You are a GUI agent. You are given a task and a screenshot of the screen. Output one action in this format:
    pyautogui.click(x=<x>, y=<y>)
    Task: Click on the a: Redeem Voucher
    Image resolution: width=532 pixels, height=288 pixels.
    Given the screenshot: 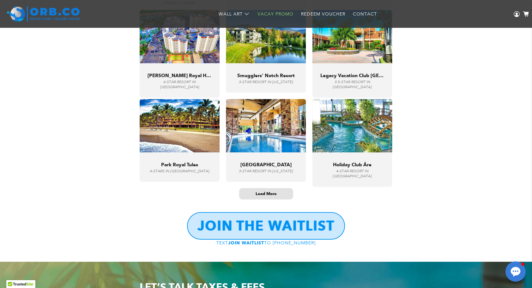 What is the action you would take?
    pyautogui.click(x=323, y=14)
    